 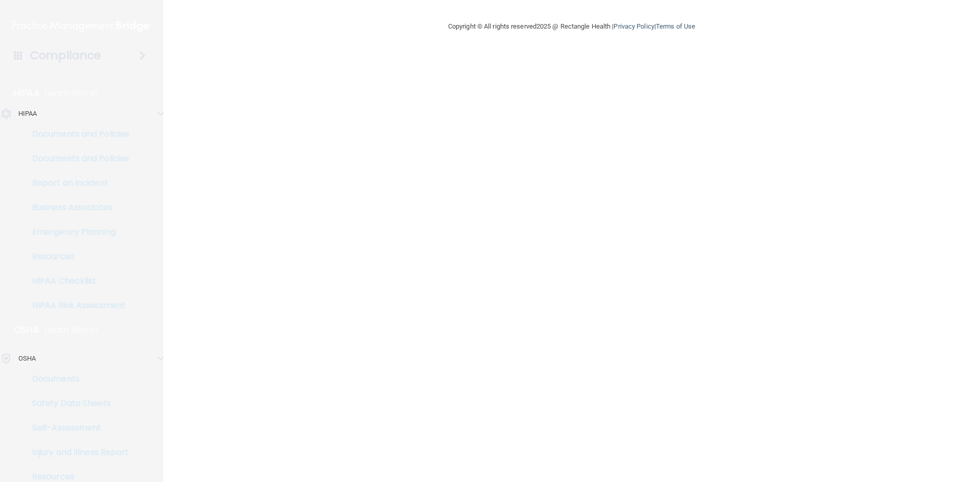 I want to click on p: Documents, so click(x=76, y=379).